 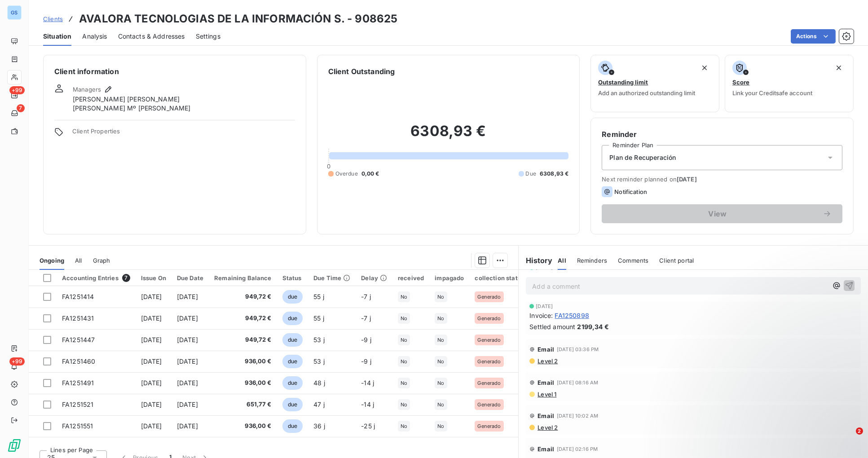 What do you see at coordinates (292, 277) in the screenshot?
I see `div: Status` at bounding box center [292, 277].